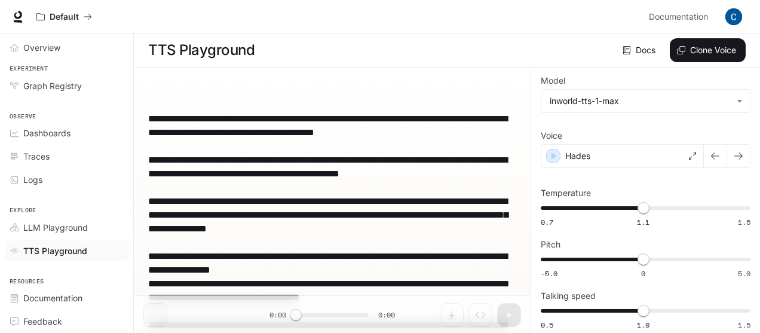 The height and width of the screenshot is (333, 760). I want to click on span: Graph Registry, so click(53, 85).